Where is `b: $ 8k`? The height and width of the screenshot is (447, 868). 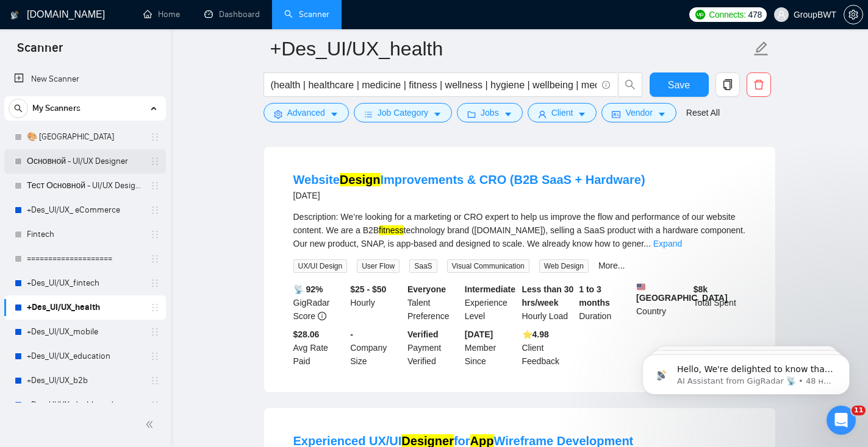 b: $ 8k is located at coordinates (700, 289).